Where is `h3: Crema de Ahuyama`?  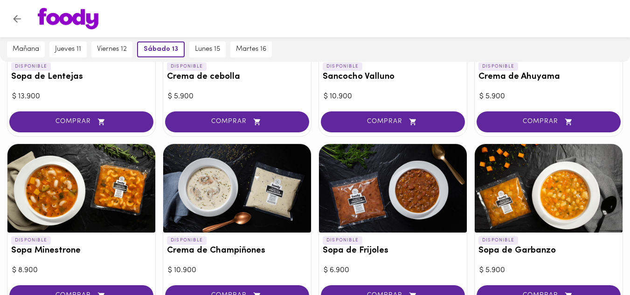
h3: Crema de Ahuyama is located at coordinates (548, 77).